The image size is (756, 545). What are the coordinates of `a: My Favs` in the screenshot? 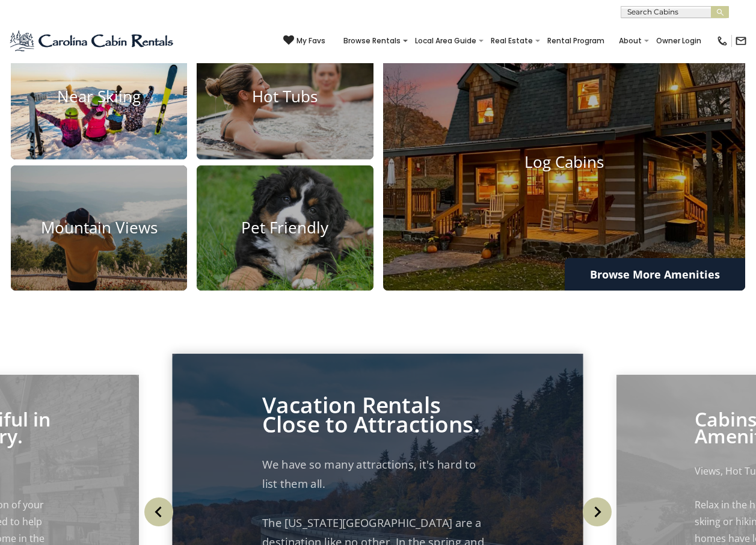 It's located at (304, 41).